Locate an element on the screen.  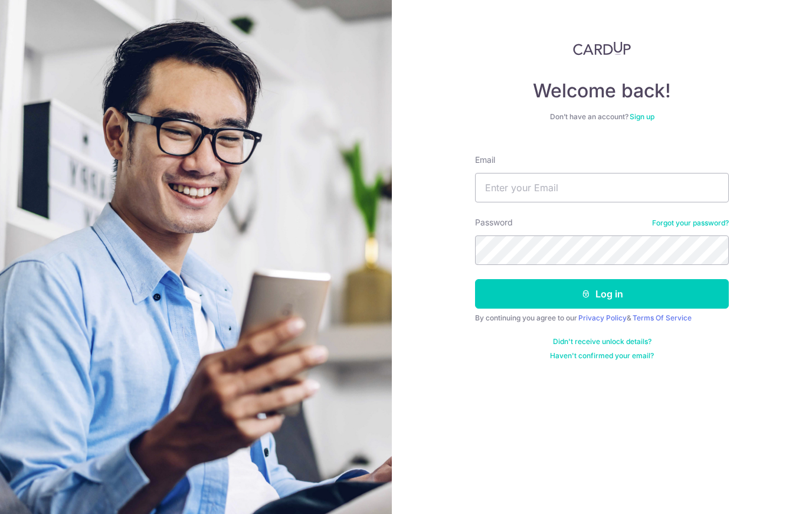
a: Forgot your password? is located at coordinates (691, 223).